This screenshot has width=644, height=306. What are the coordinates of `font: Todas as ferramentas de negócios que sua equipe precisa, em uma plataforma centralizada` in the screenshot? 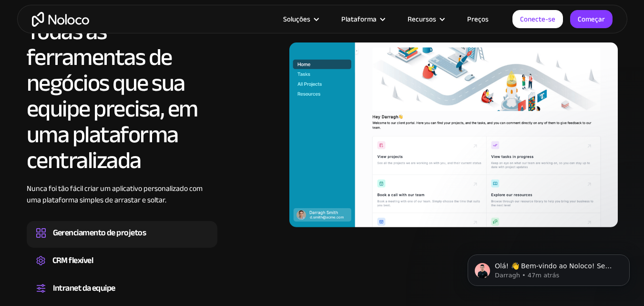 It's located at (112, 96).